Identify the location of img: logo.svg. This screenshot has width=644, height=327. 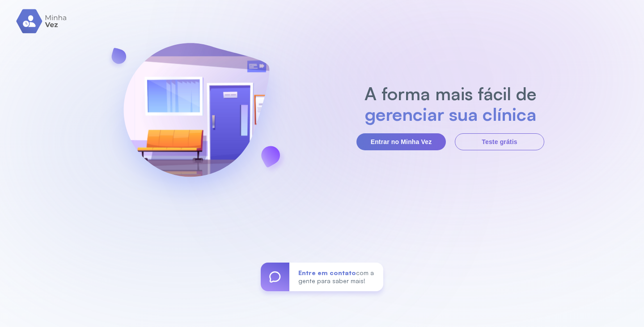
(42, 21).